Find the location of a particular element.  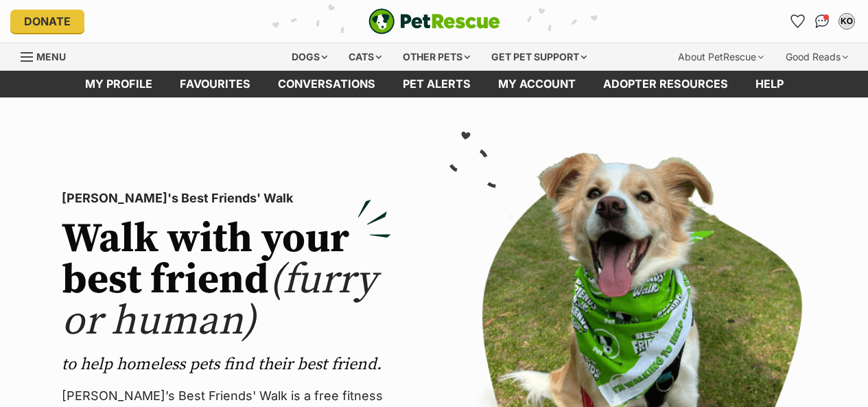

div: Other pets is located at coordinates (437, 57).